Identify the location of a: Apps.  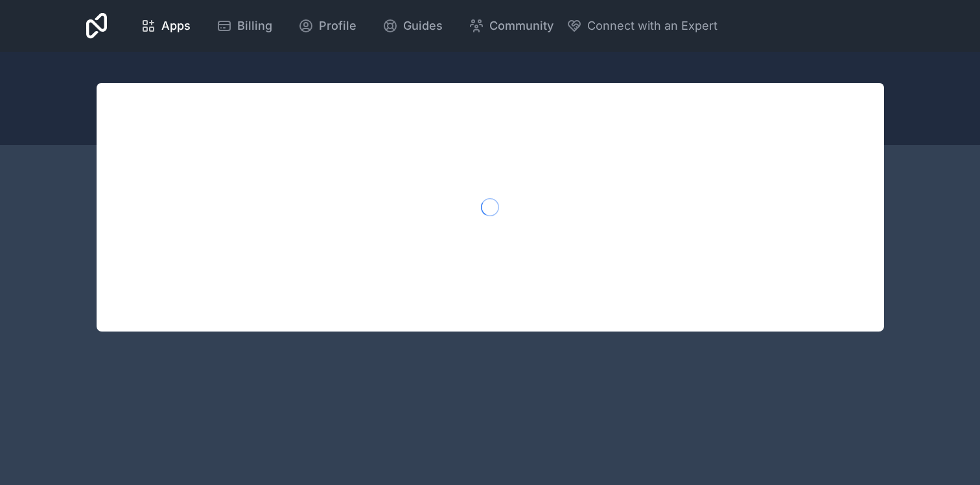
(165, 26).